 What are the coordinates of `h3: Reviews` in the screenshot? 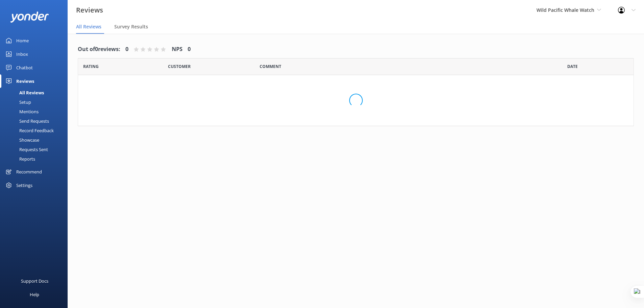 It's located at (90, 10).